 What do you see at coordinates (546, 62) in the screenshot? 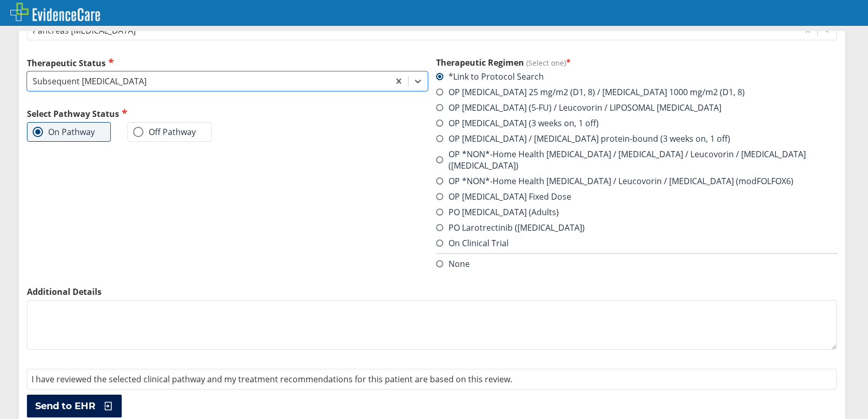
I see `span: (Select one)` at bounding box center [546, 62].